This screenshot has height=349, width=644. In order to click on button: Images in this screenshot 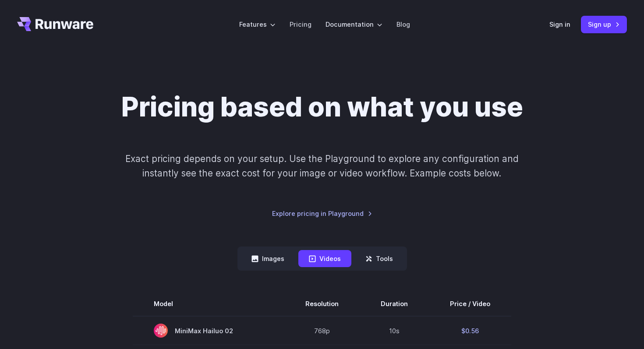, I will do `click(268, 259)`.